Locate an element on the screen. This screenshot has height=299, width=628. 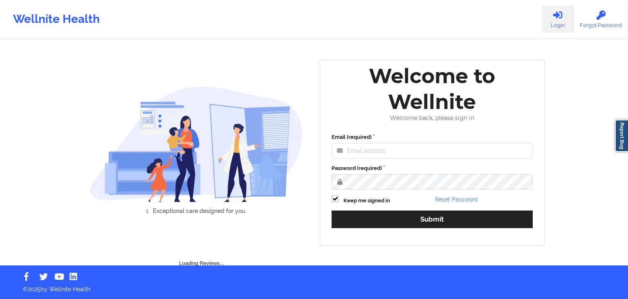
label: Password (required) is located at coordinates (432, 168).